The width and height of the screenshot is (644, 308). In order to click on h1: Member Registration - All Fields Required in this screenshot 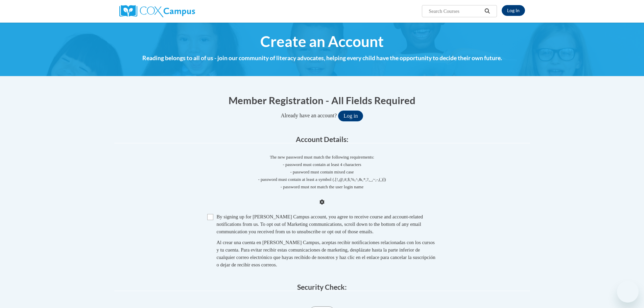, I will do `click(322, 100)`.